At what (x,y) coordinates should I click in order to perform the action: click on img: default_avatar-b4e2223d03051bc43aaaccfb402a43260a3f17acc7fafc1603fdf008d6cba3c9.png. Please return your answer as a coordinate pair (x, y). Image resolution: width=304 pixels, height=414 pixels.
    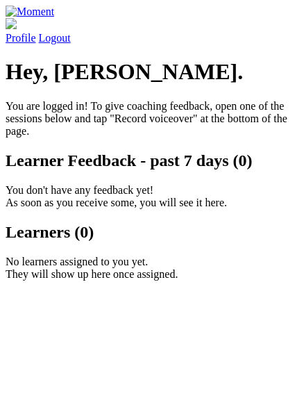
    Looking at the image, I should click on (11, 24).